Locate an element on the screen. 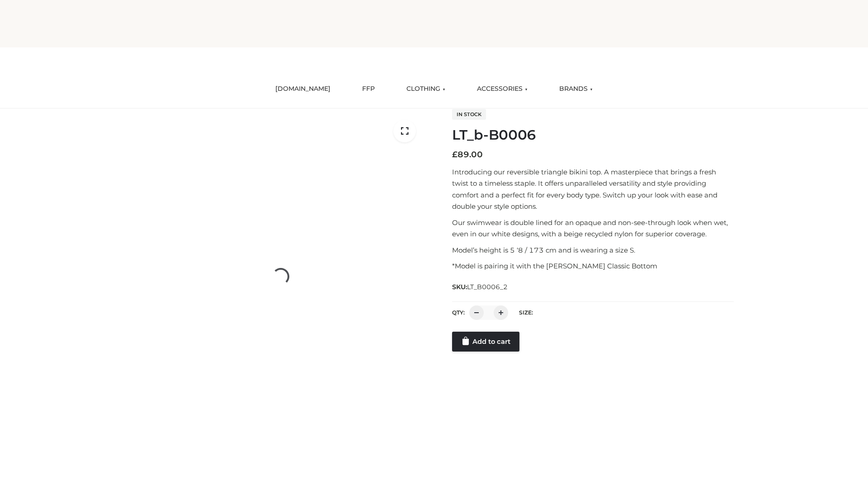 This screenshot has height=488, width=868. a: BRANDS is located at coordinates (576, 89).